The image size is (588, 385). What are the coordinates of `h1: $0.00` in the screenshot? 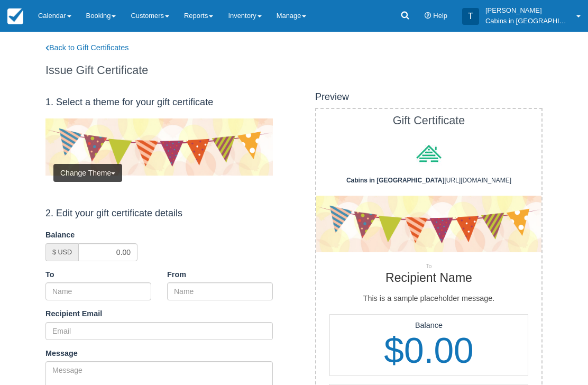 It's located at (429, 351).